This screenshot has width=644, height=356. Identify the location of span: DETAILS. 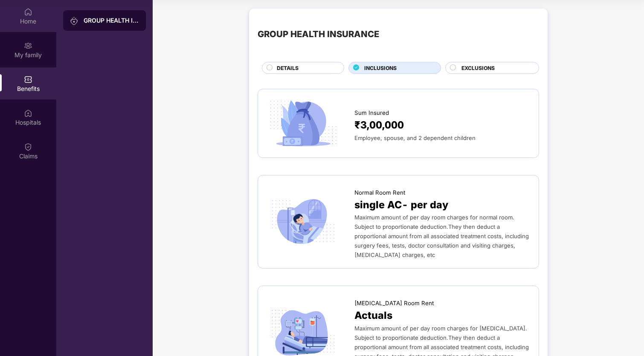
(288, 68).